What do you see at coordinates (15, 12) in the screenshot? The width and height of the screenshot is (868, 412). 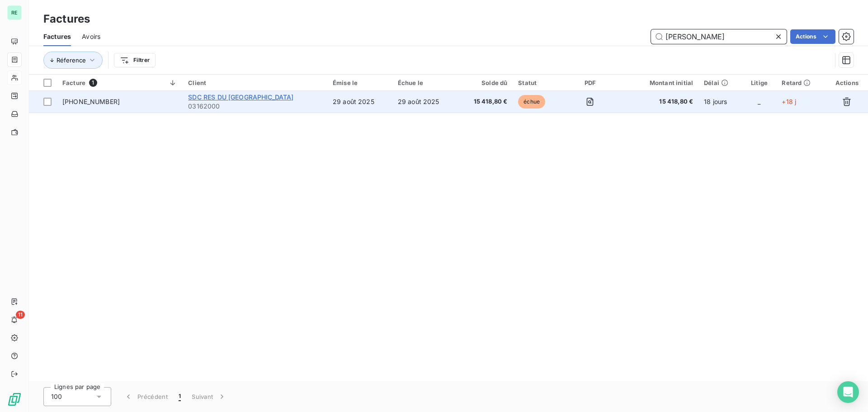 I see `div: RE` at bounding box center [15, 12].